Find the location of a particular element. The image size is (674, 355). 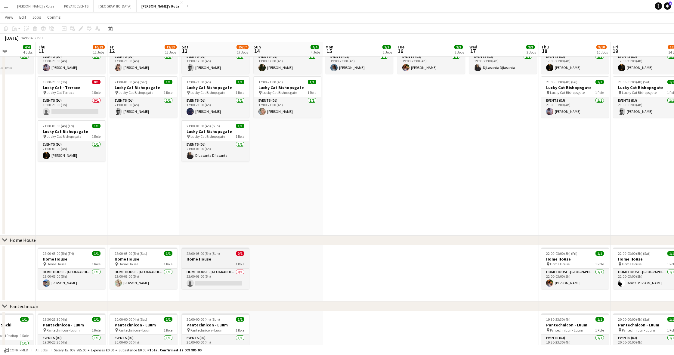

span: 14 is located at coordinates (257, 51).